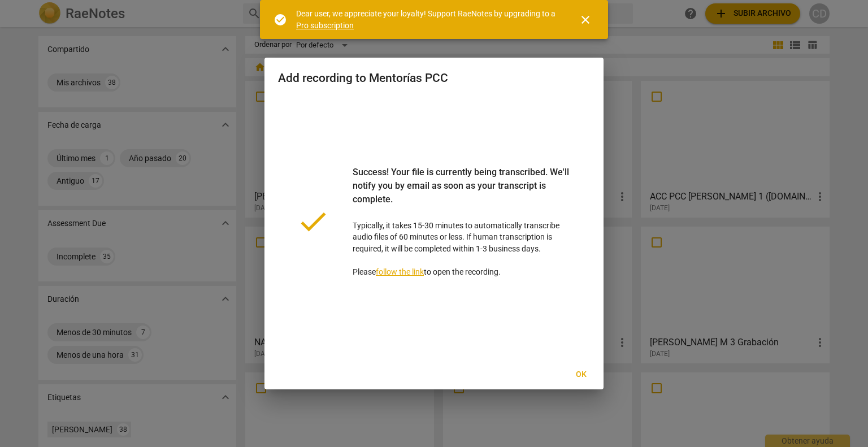  Describe the element at coordinates (427, 19) in the screenshot. I see `div: Dear user, we appreciate your loyalty! Support RaeNotes by upgrading to a` at that location.